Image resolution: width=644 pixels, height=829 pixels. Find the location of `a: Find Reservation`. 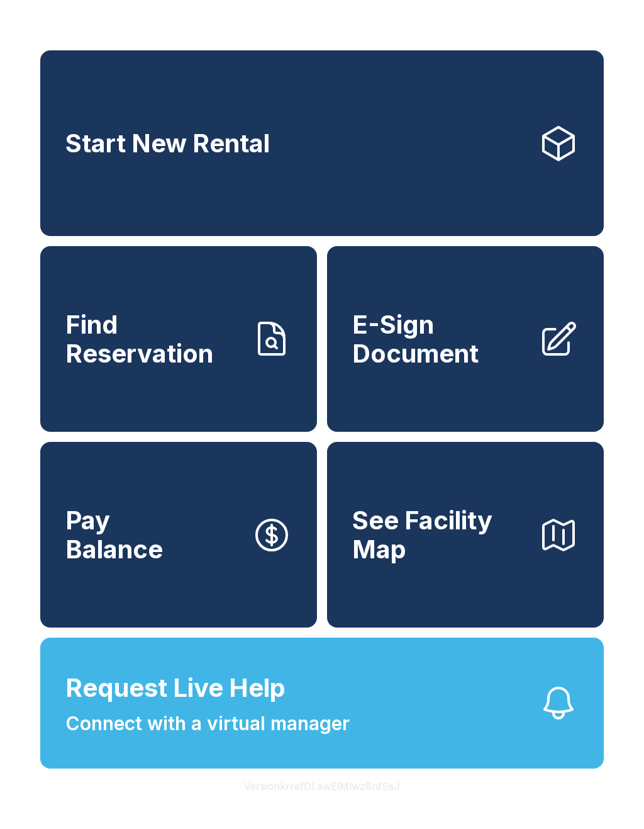

a: Find Reservation is located at coordinates (179, 339).